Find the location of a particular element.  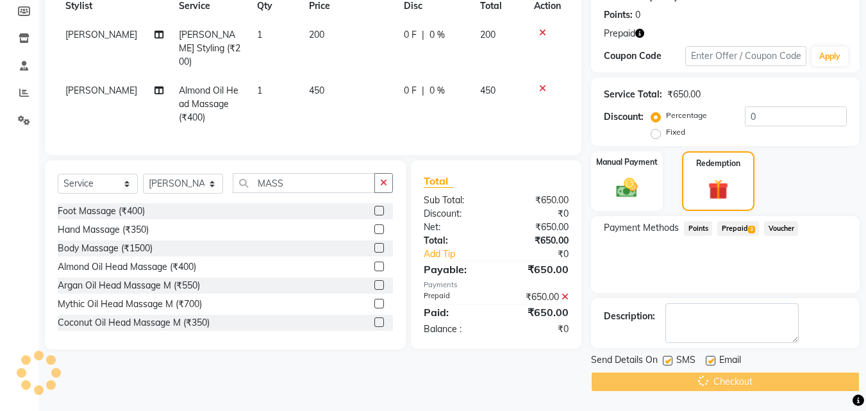

label: Redemption is located at coordinates (718, 163).